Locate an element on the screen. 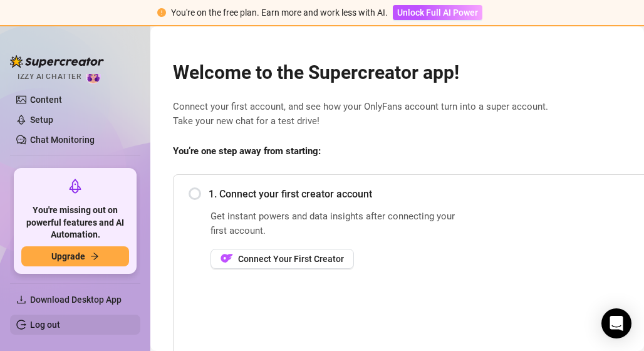 This screenshot has height=351, width=644. a: Chat Monitoring is located at coordinates (62, 140).